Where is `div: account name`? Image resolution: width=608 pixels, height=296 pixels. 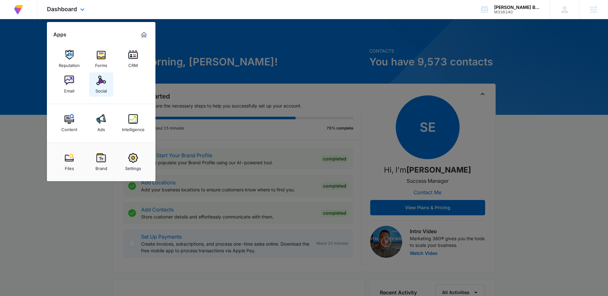 div: account name is located at coordinates (518, 7).